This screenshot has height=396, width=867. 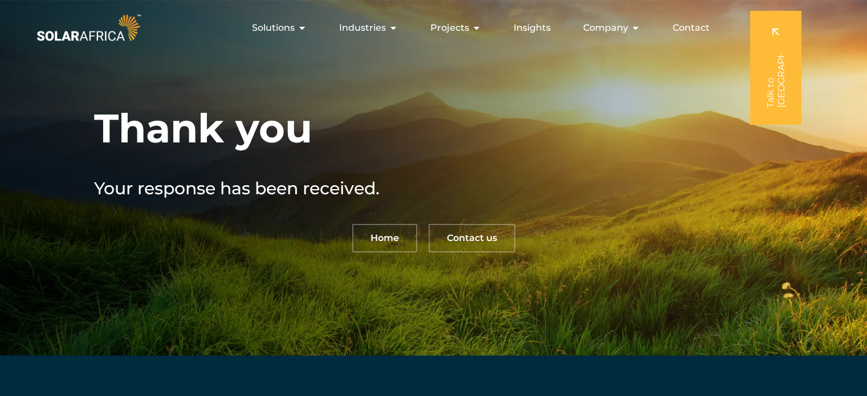 I want to click on span: Solutions, so click(x=273, y=28).